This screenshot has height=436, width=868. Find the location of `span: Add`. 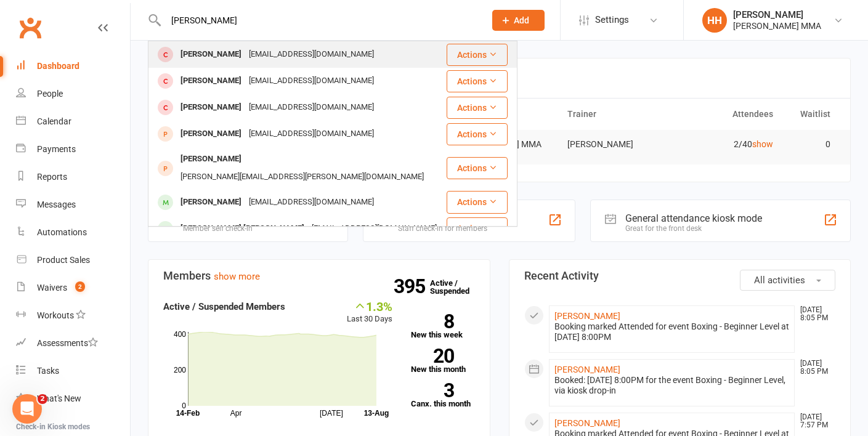

span: Add is located at coordinates (521, 20).